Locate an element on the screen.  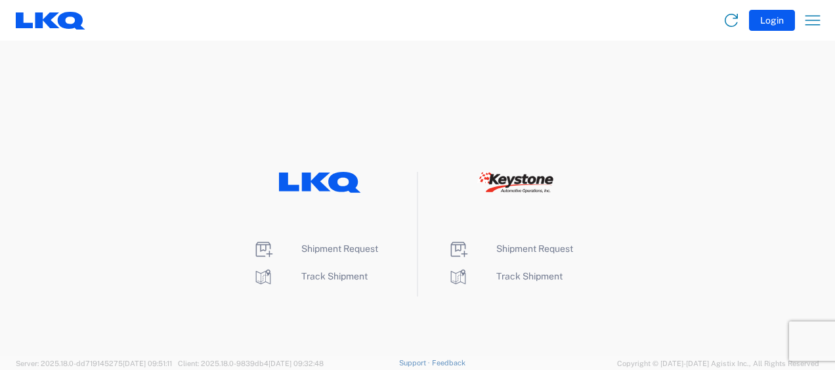
a: Feedback is located at coordinates (448, 363).